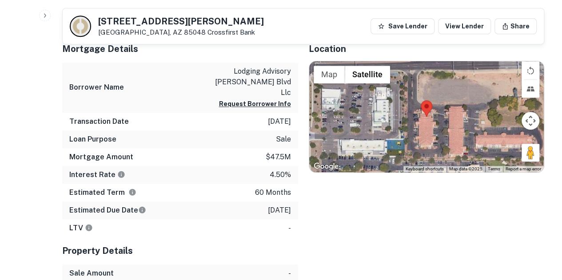  Describe the element at coordinates (108, 211) in the screenshot. I see `h6: Estimated Due Date` at that location.